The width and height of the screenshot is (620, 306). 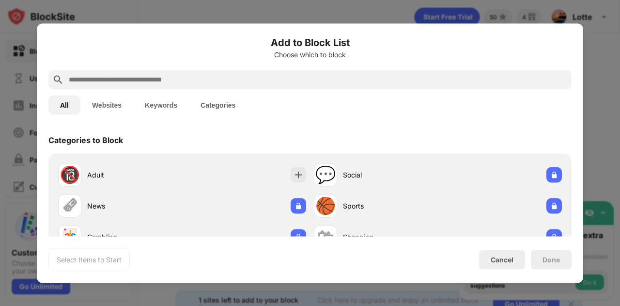 I want to click on div: Select Items to Start, so click(x=89, y=259).